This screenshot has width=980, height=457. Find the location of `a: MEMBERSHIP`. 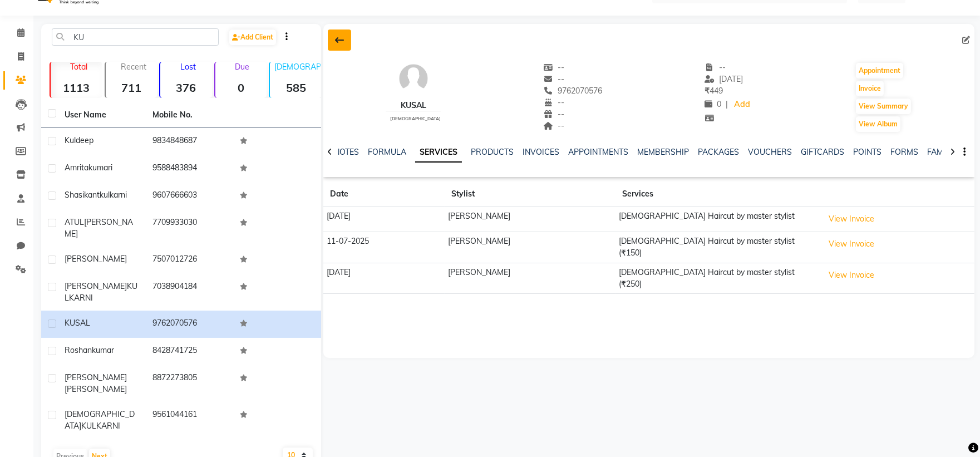

a: MEMBERSHIP is located at coordinates (662, 152).